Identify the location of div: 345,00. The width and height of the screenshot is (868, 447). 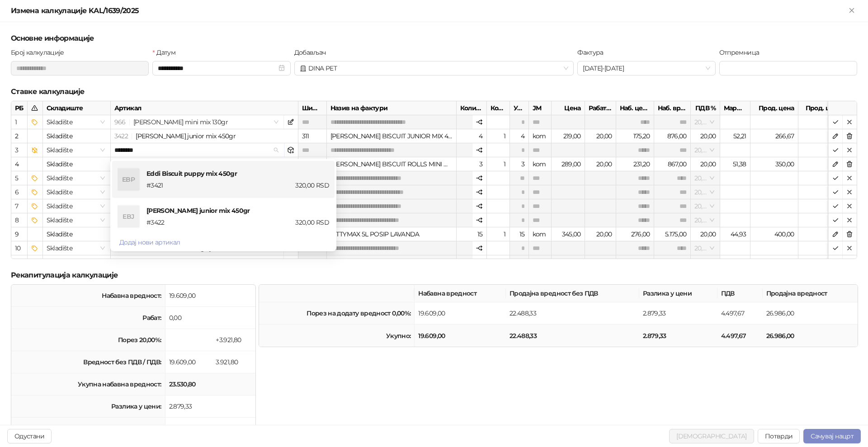
(568, 234).